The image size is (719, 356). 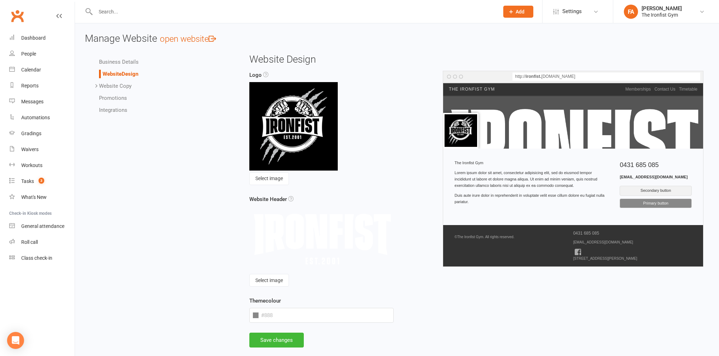 What do you see at coordinates (31, 133) in the screenshot?
I see `div: Gradings` at bounding box center [31, 133].